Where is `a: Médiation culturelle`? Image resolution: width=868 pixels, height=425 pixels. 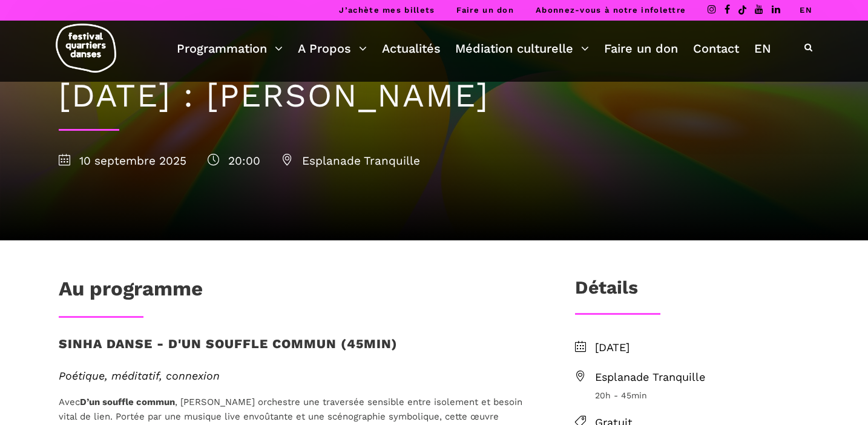
a: Médiation culturelle is located at coordinates (522, 49).